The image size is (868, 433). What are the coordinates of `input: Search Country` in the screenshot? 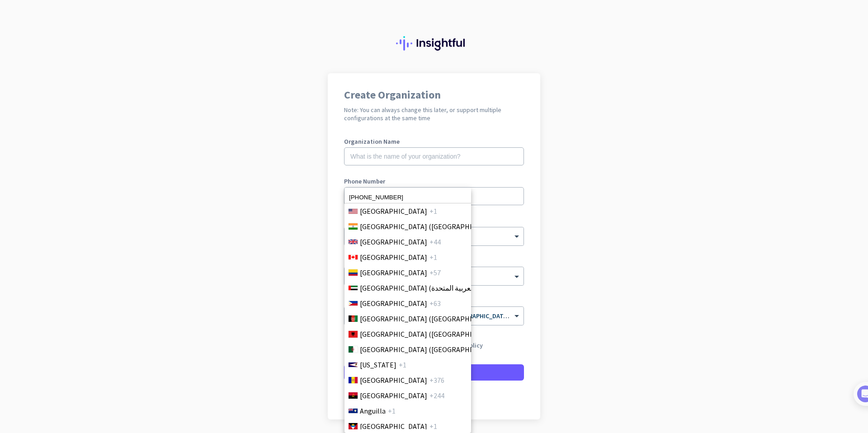 It's located at (408, 197).